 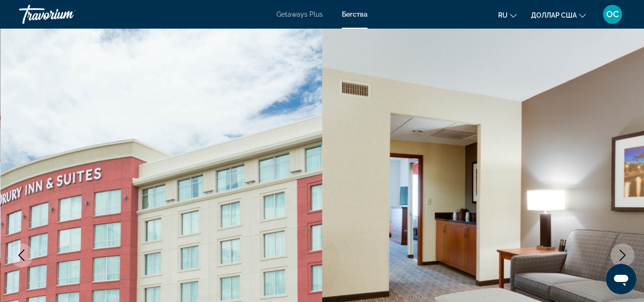 What do you see at coordinates (21, 255) in the screenshot?
I see `button: Previous image` at bounding box center [21, 255].